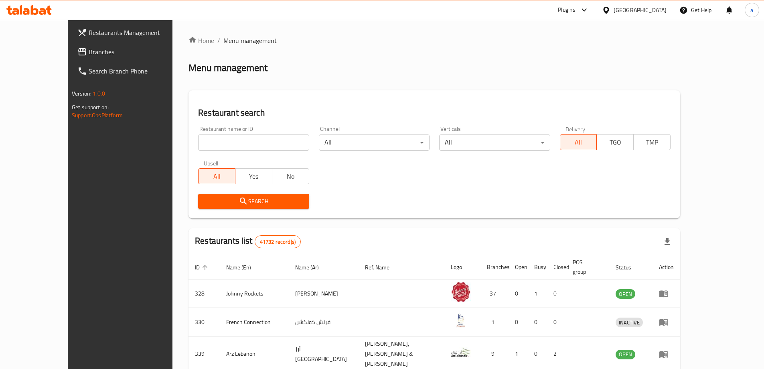 Image resolution: width=764 pixels, height=369 pixels. What do you see at coordinates (254, 322) in the screenshot?
I see `td: French Connection` at bounding box center [254, 322].